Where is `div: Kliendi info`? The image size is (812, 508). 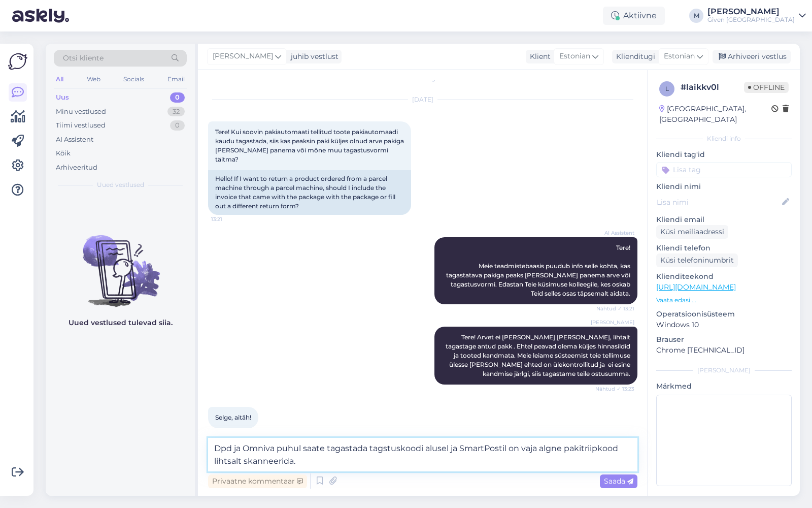 div: Kliendi info is located at coordinates (724, 139).